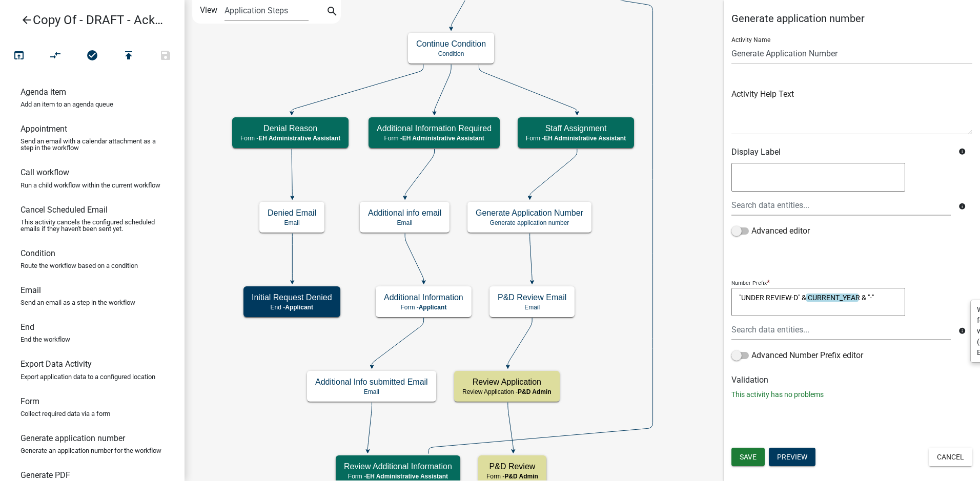  I want to click on p: This activity cancels the configured scheduled emails if they haven't been sent yet., so click(92, 226).